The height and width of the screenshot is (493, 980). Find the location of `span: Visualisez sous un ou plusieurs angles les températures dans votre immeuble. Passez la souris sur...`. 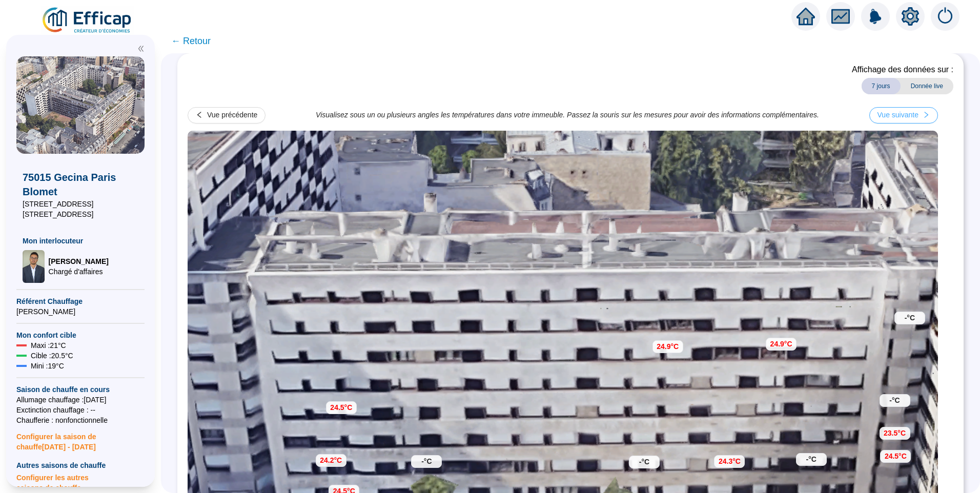

span: Visualisez sous un ou plusieurs angles les températures dans votre immeuble. Passez la souris sur... is located at coordinates (568, 115).